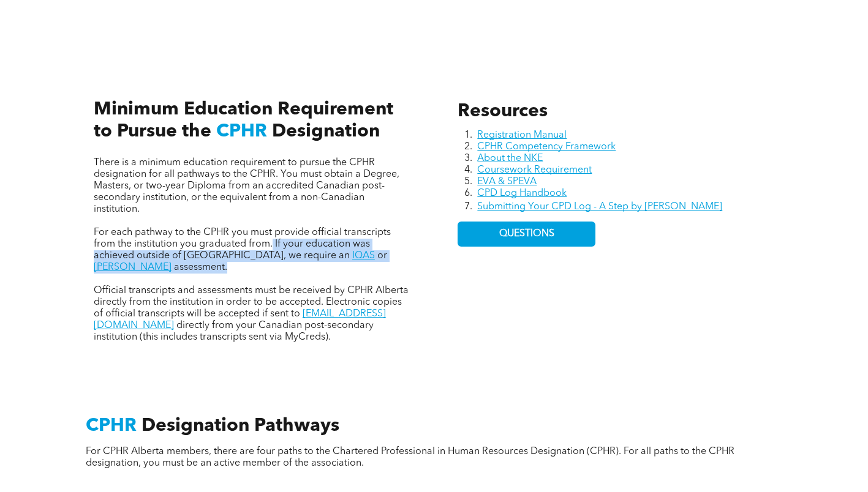  I want to click on span: For CPHR Alberta members, there are four paths to the Chartered Professional in Human Resources D..., so click(410, 457).